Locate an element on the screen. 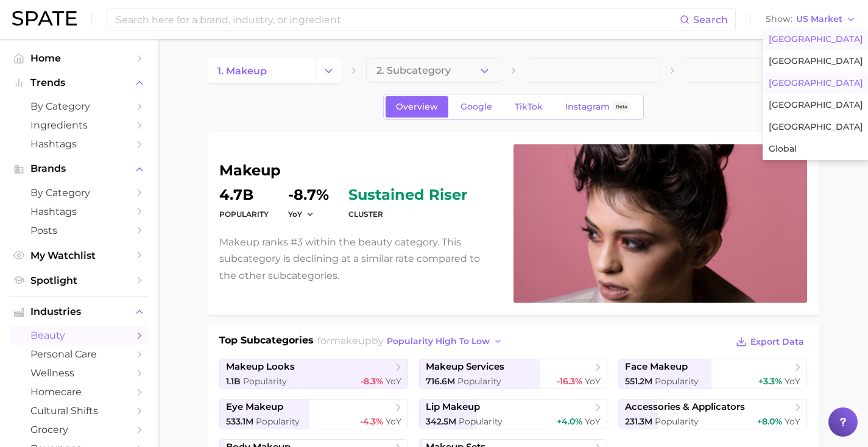  dt: Popularity is located at coordinates (243, 215).